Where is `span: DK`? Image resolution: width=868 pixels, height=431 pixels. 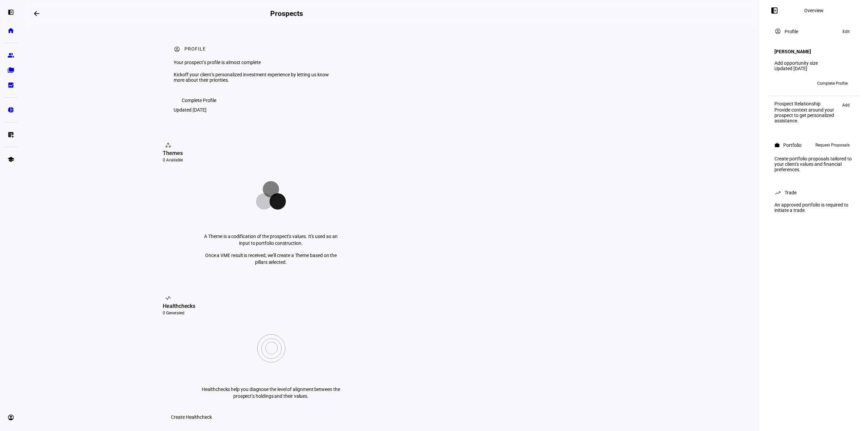
span: DK is located at coordinates (780, 84).